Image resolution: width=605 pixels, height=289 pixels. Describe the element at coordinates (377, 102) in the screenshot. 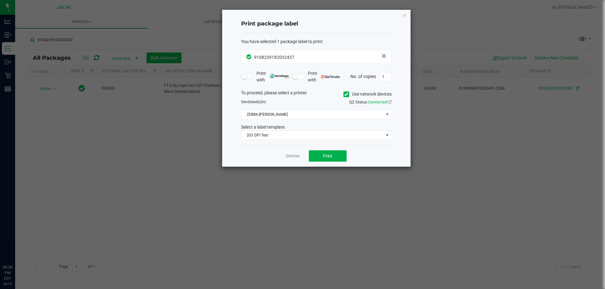

I see `span: Connected` at that location.